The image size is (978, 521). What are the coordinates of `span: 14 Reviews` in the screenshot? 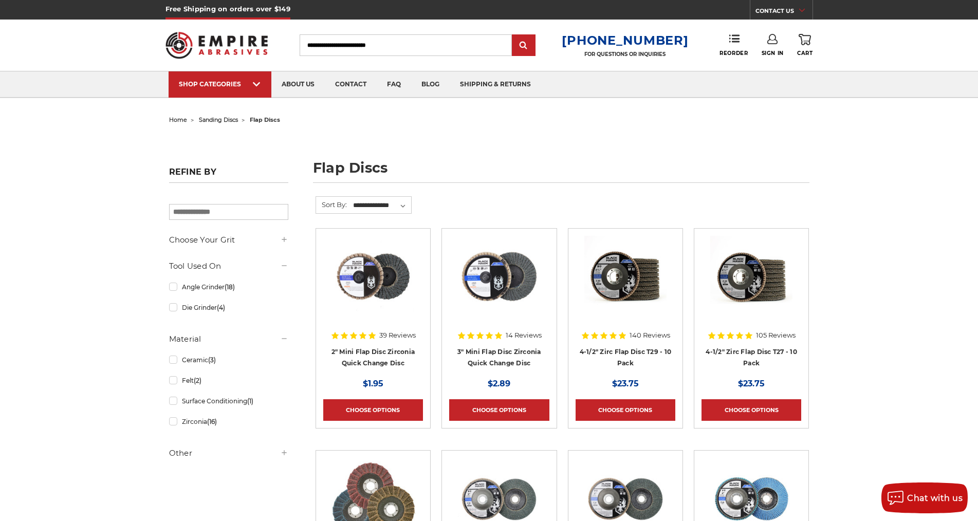 It's located at (524, 335).